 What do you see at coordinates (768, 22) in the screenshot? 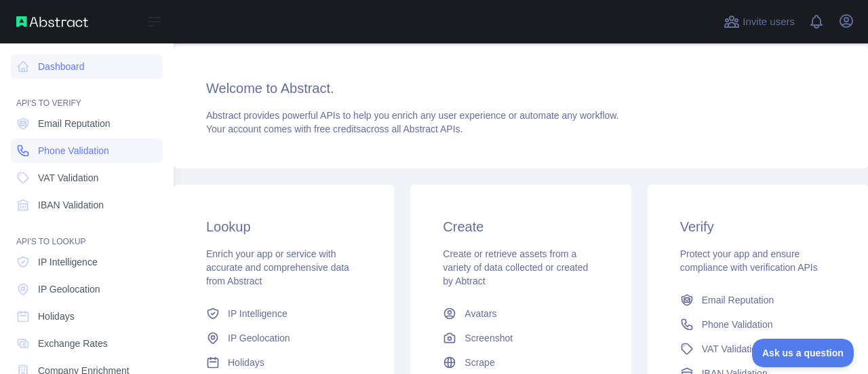
I see `span: Invite users` at bounding box center [768, 22].